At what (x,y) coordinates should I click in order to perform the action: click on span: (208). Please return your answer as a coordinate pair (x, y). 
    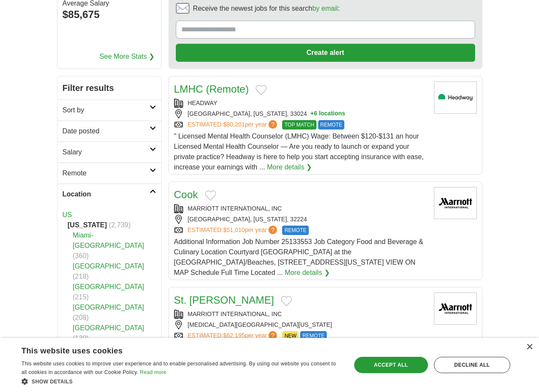
    Looking at the image, I should click on (81, 317).